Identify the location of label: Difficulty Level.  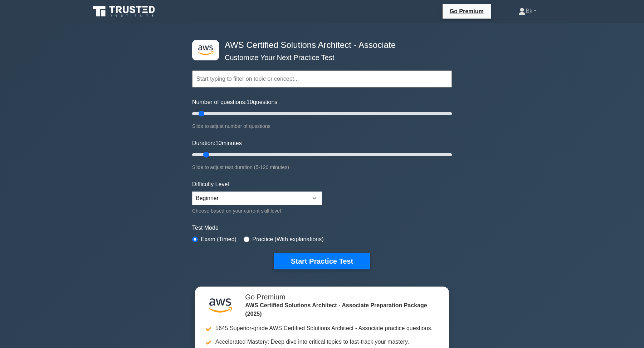
(210, 185).